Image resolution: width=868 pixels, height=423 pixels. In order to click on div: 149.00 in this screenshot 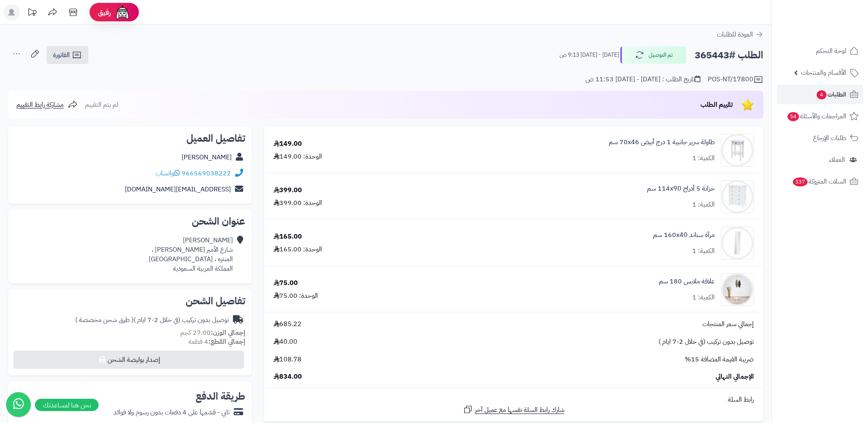, I will do `click(288, 144)`.